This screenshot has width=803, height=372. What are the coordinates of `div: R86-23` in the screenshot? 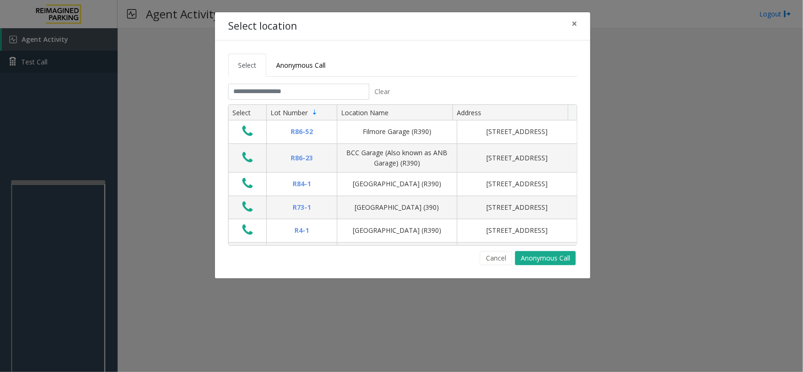 It's located at (302, 158).